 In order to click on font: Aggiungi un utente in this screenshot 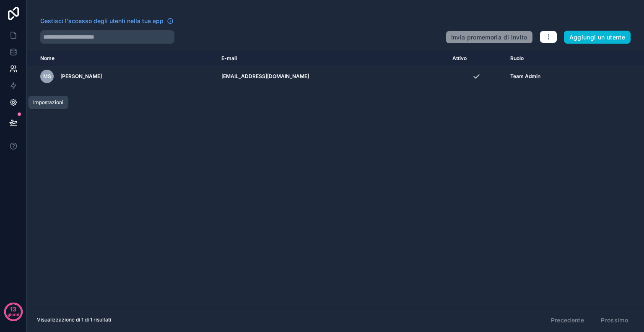, I will do `click(597, 37)`.